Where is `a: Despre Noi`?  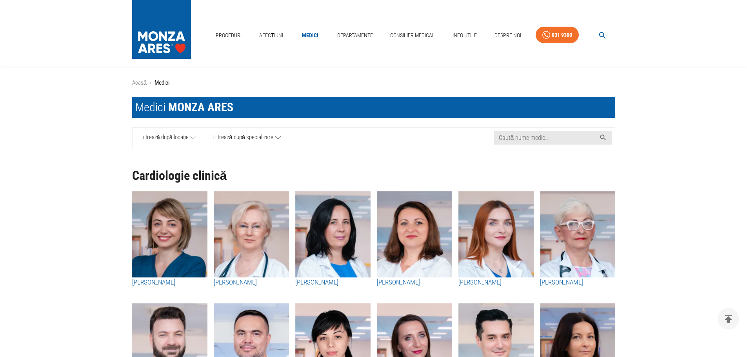
a: Despre Noi is located at coordinates (508, 35).